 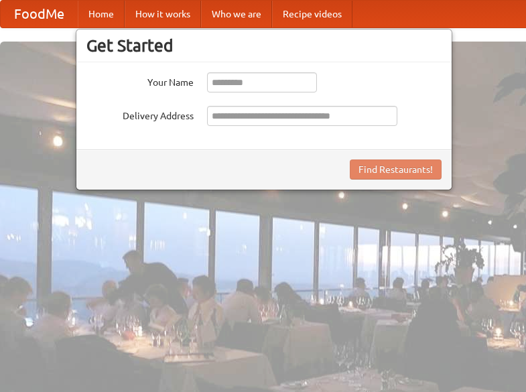 What do you see at coordinates (312, 14) in the screenshot?
I see `a: Recipe videos` at bounding box center [312, 14].